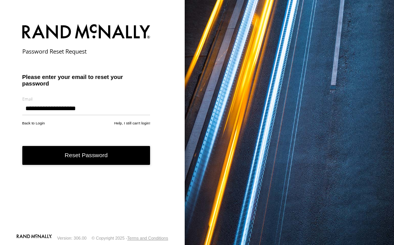  What do you see at coordinates (86, 155) in the screenshot?
I see `button: Reset Password` at bounding box center [86, 155].